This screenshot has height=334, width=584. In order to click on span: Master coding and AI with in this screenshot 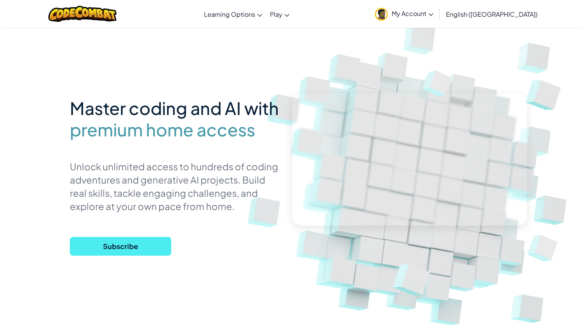, I will do `click(174, 108)`.